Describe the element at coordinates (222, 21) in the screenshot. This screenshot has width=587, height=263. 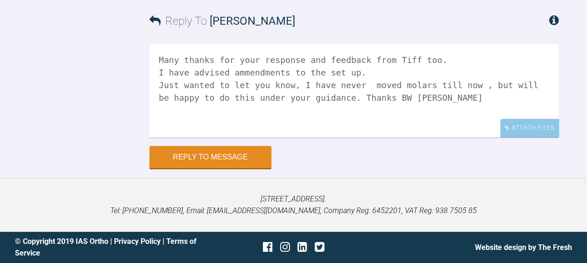
I see `h3: Reply To` at that location.